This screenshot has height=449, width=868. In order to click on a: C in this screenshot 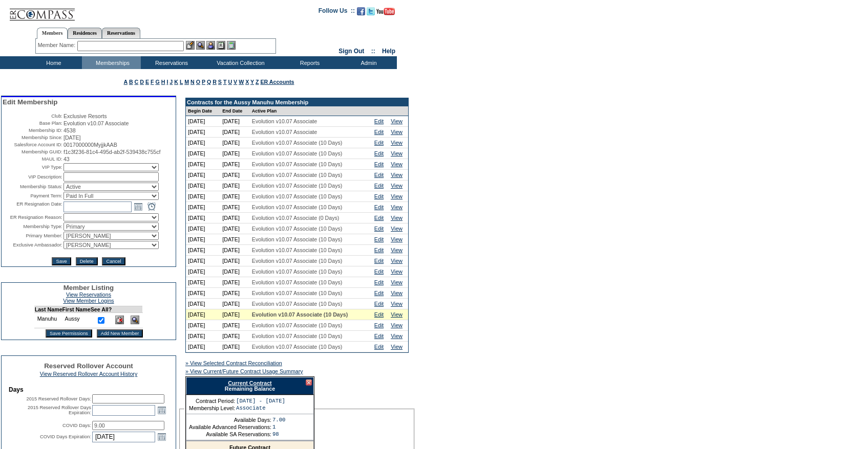, I will do `click(136, 82)`.